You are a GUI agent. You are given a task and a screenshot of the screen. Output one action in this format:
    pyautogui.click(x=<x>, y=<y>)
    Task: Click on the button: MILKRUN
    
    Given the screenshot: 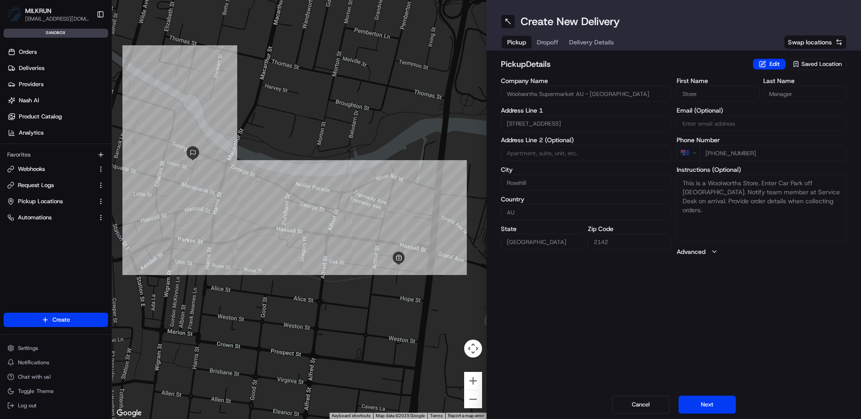 What is the action you would take?
    pyautogui.click(x=38, y=11)
    